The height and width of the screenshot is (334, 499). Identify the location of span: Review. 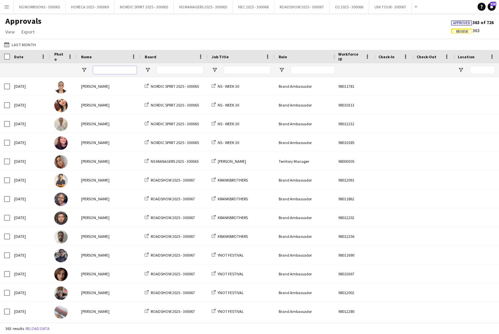
(462, 31).